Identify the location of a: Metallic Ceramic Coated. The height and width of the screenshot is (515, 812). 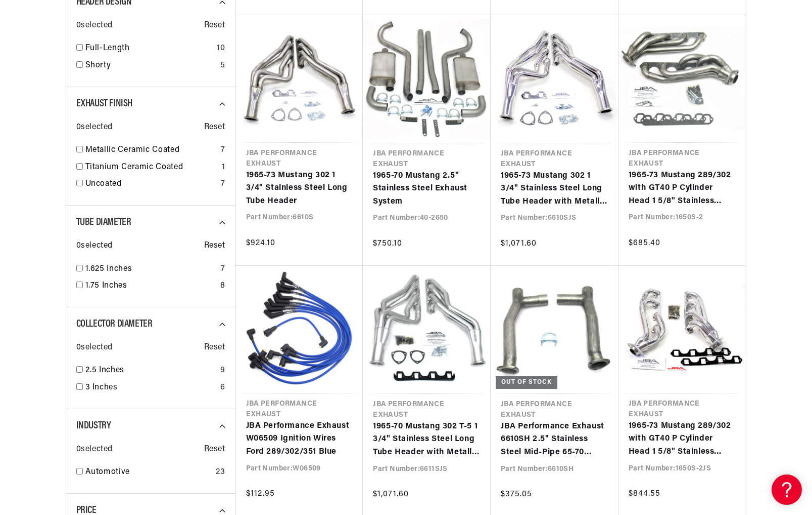
(151, 150).